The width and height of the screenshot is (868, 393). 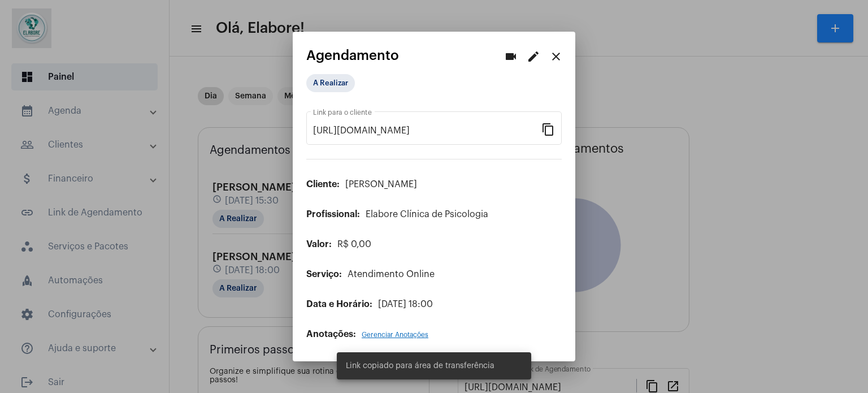 I want to click on input: Link, so click(x=427, y=131).